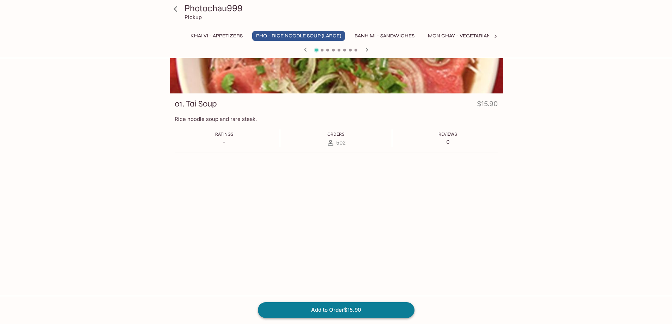  What do you see at coordinates (341, 143) in the screenshot?
I see `span: 502` at bounding box center [341, 143].